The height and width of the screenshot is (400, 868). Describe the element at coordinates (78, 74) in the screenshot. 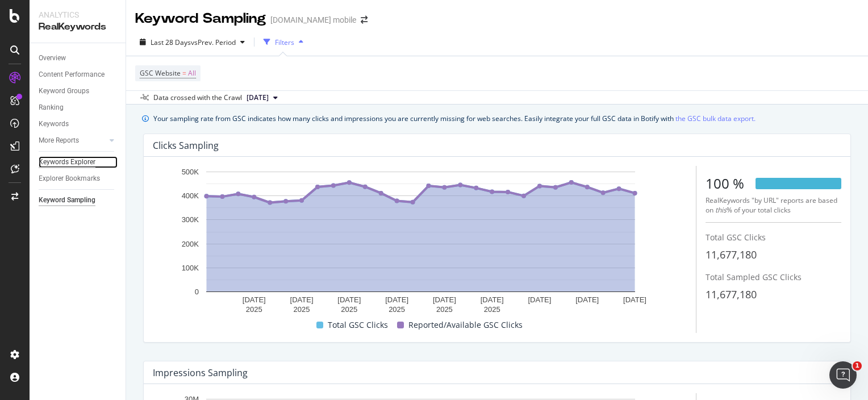

I see `a: Content Performance` at that location.